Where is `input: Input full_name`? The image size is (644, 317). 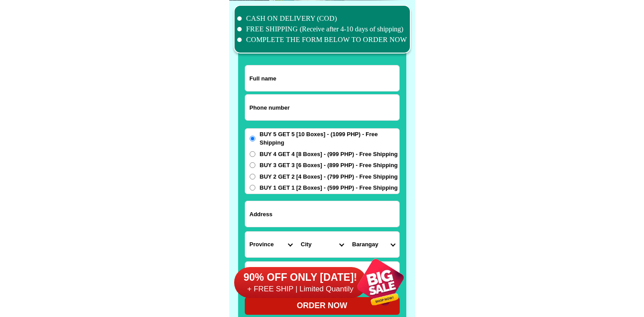 input: Input full_name is located at coordinates (322, 78).